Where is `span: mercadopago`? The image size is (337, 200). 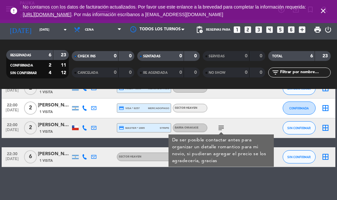
span: mercadopago is located at coordinates (159, 108).